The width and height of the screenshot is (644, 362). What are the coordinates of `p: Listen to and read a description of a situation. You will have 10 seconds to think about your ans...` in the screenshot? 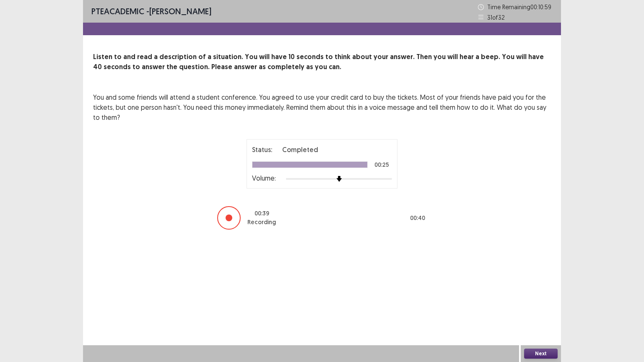 It's located at (322, 62).